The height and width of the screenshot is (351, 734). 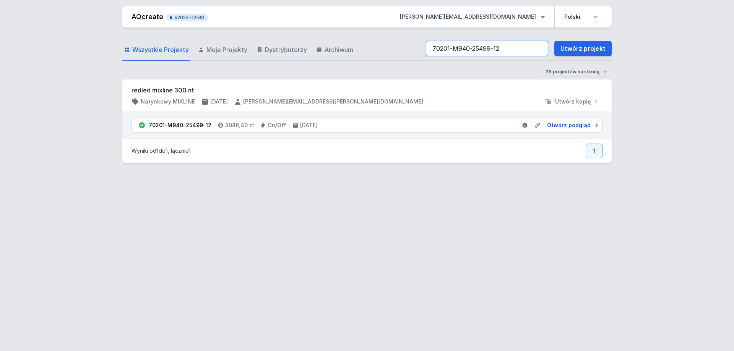 What do you see at coordinates (335, 50) in the screenshot?
I see `a: Archiwum` at bounding box center [335, 50].